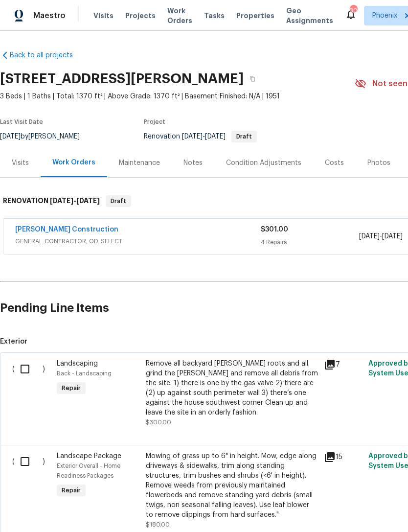 Image resolution: width=408 pixels, height=532 pixels. I want to click on span: Phoenix, so click(384, 16).